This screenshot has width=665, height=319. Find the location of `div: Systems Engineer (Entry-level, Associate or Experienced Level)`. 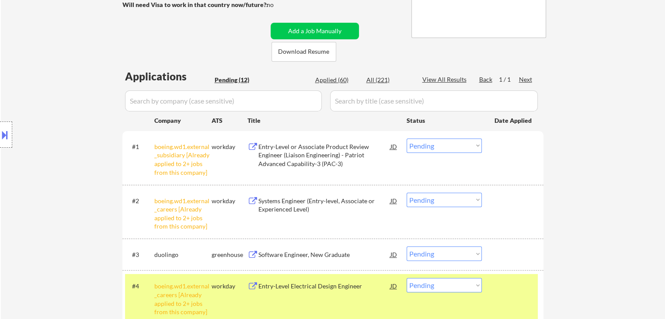

div: Systems Engineer (Entry-level, Associate or Experienced Level) is located at coordinates (325, 205).